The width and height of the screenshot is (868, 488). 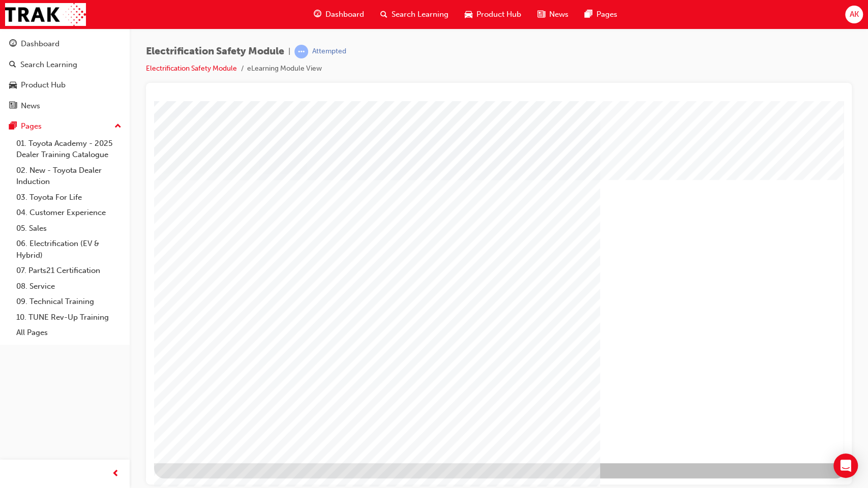 What do you see at coordinates (30, 106) in the screenshot?
I see `div: News` at bounding box center [30, 106].